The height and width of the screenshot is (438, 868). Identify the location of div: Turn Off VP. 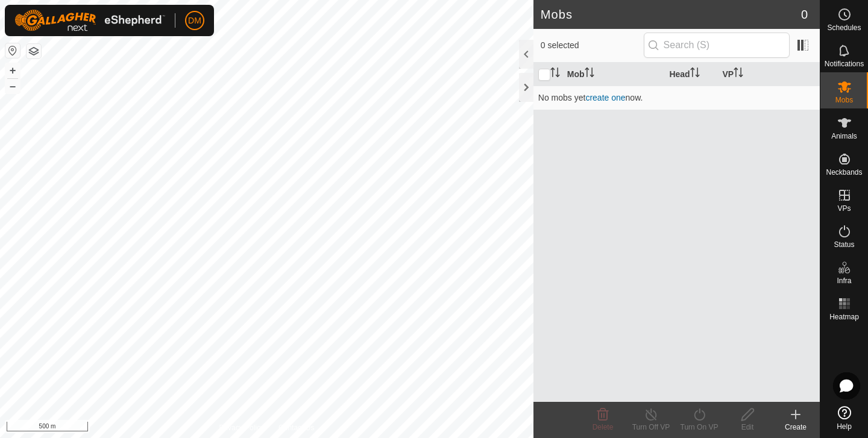
(651, 427).